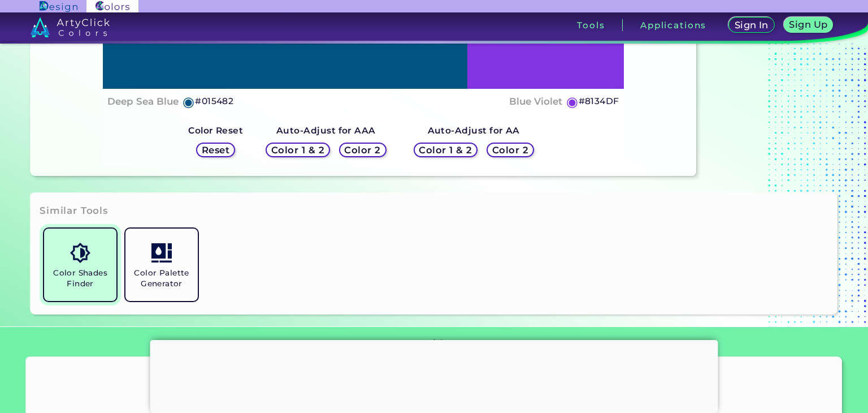 The image size is (868, 413). Describe the element at coordinates (80, 279) in the screenshot. I see `h5: Color Shades Finder` at that location.